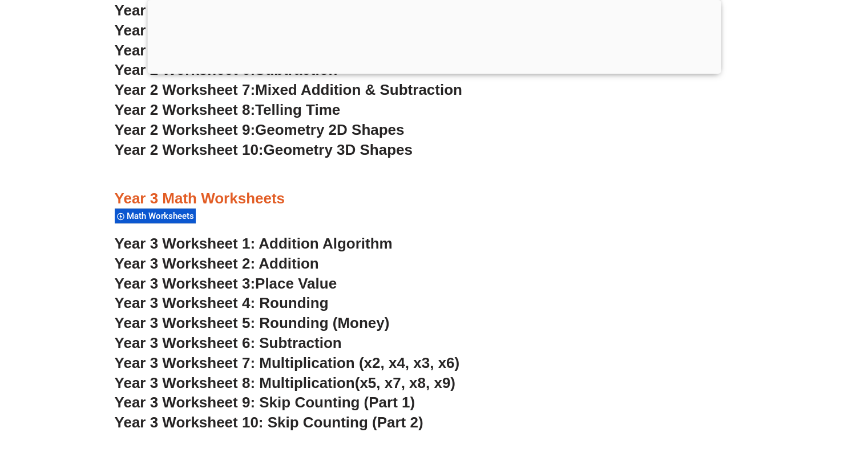 This screenshot has width=868, height=452. I want to click on a: Year 2 Worksheet 3:Rounding, so click(220, 10).